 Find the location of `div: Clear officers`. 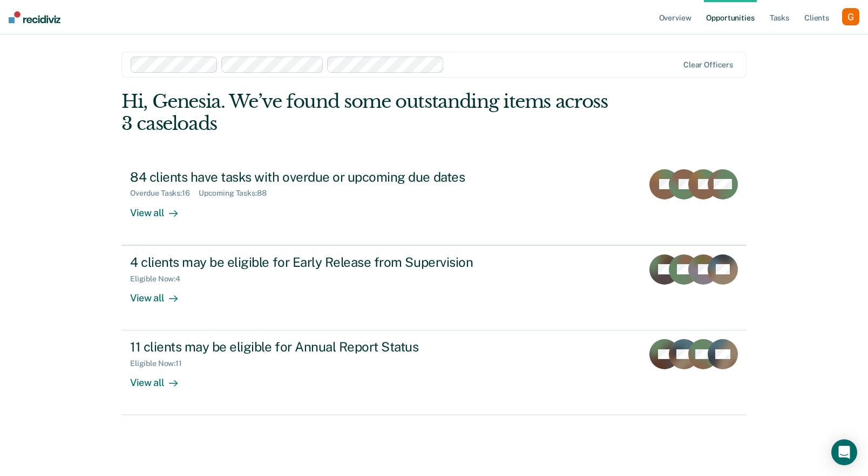

div: Clear officers is located at coordinates (708, 65).